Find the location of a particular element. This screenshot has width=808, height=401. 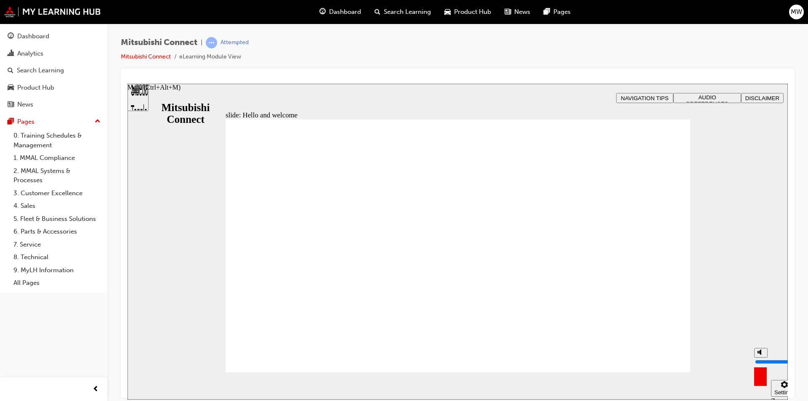

a: All Pages is located at coordinates (57, 283).